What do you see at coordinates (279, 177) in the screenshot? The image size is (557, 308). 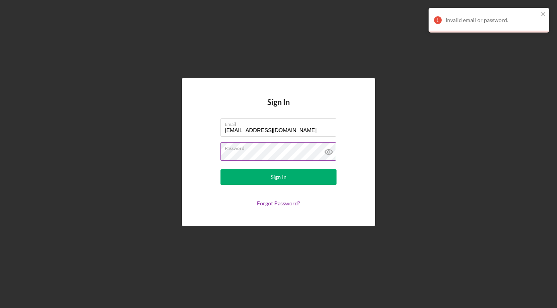 I see `button: Sign In` at bounding box center [279, 177].